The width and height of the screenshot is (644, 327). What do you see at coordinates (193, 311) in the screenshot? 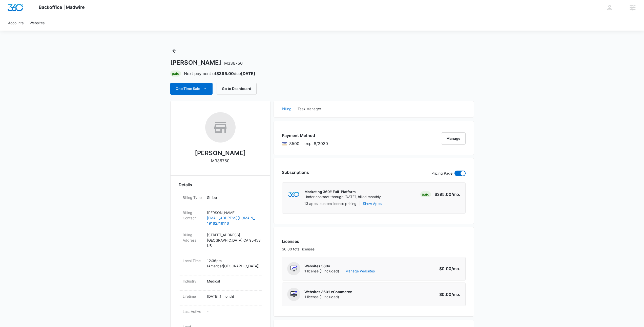
I see `dt: Last Active` at bounding box center [193, 311].